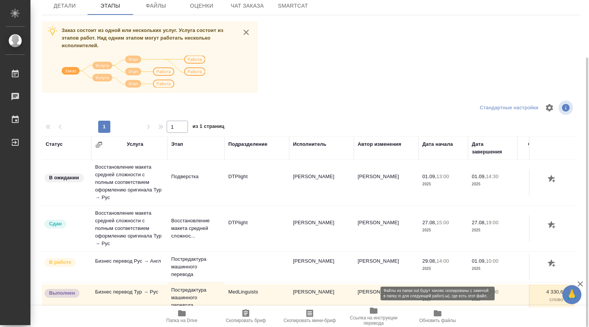 This screenshot has width=589, height=327. Describe the element at coordinates (492, 222) in the screenshot. I see `p: 19:00` at that location.